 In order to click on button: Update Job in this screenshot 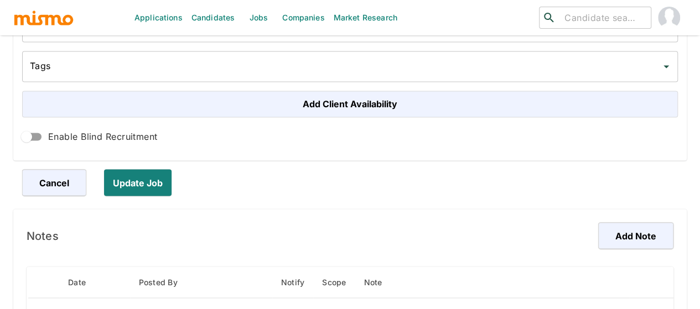, I will do `click(138, 183)`.